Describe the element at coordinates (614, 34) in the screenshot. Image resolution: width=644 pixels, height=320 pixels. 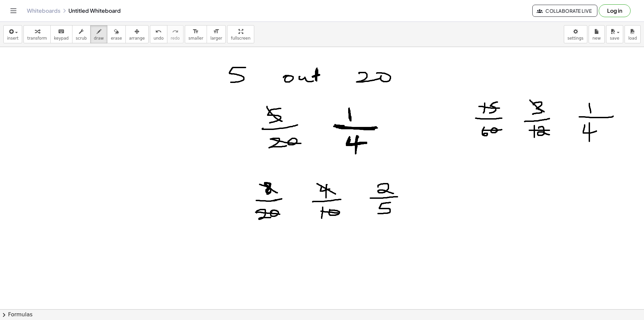
I see `button: save` at that location.